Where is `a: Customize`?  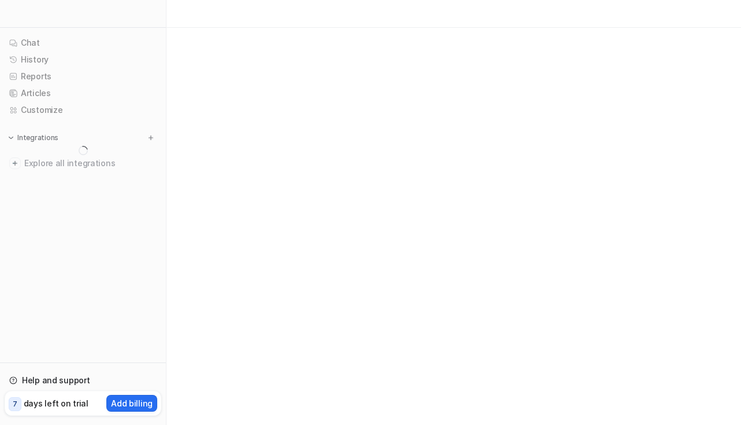
a: Customize is located at coordinates (83, 110).